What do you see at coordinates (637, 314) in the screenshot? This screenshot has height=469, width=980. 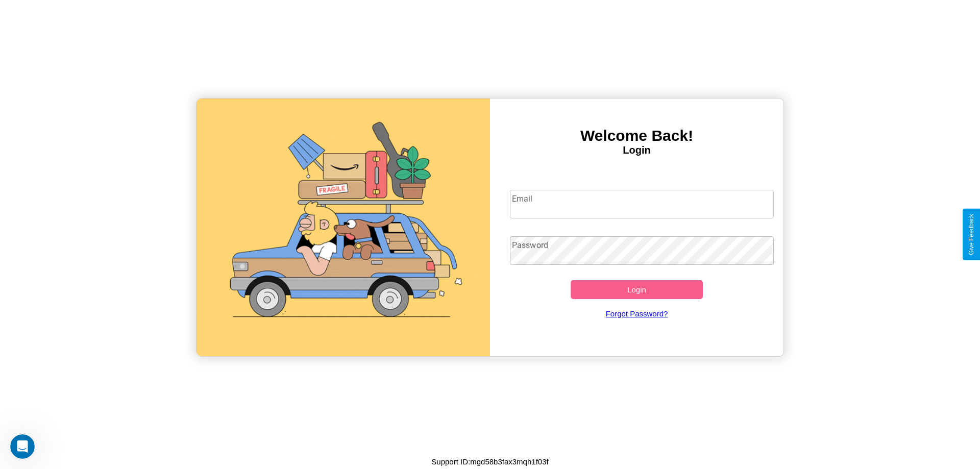 I see `a: Forgot Password?` at bounding box center [637, 314].